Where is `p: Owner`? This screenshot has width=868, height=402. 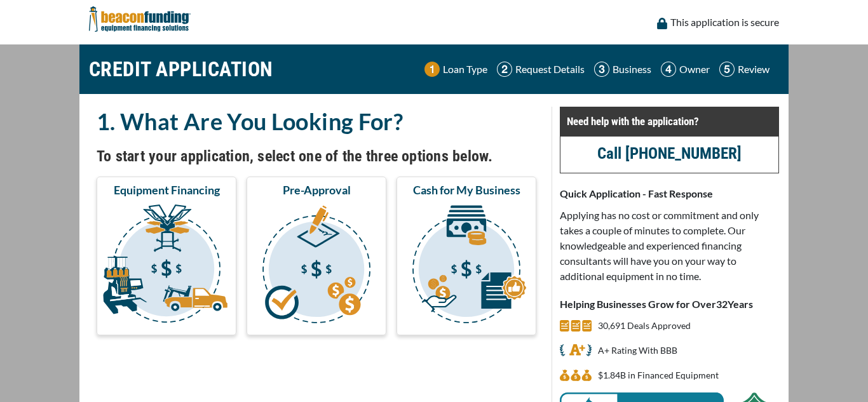
p: Owner is located at coordinates (695, 69).